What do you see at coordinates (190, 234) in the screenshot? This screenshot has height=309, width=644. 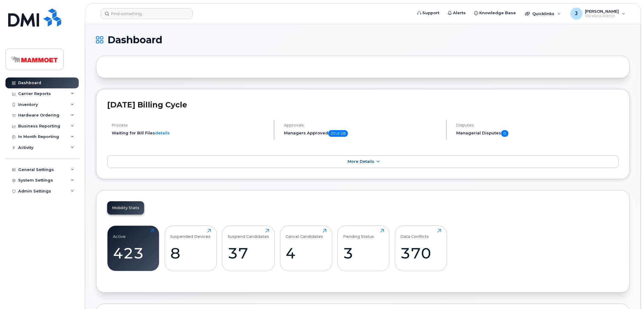 I see `div: Suspended Devices` at bounding box center [190, 234].